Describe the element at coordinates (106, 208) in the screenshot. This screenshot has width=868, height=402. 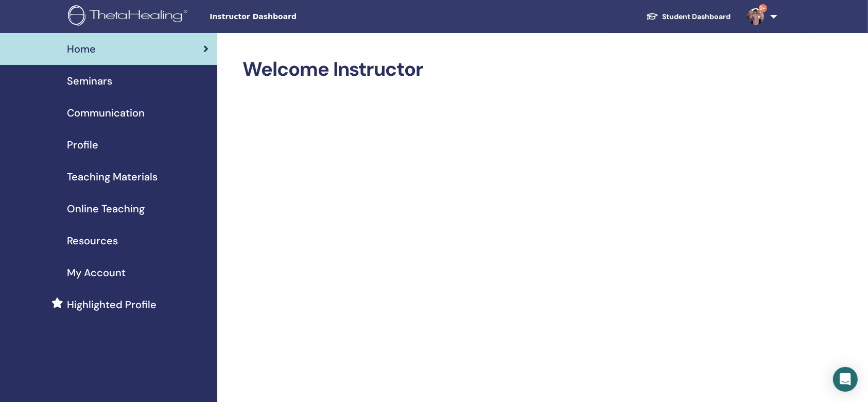
I see `span: Online Teaching` at that location.